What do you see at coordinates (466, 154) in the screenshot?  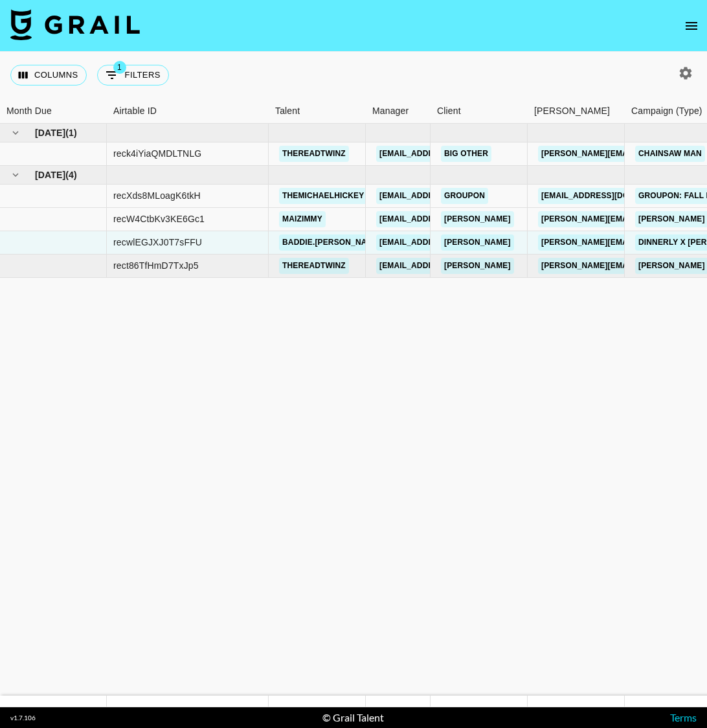 I see `a: Big Other` at bounding box center [466, 154].